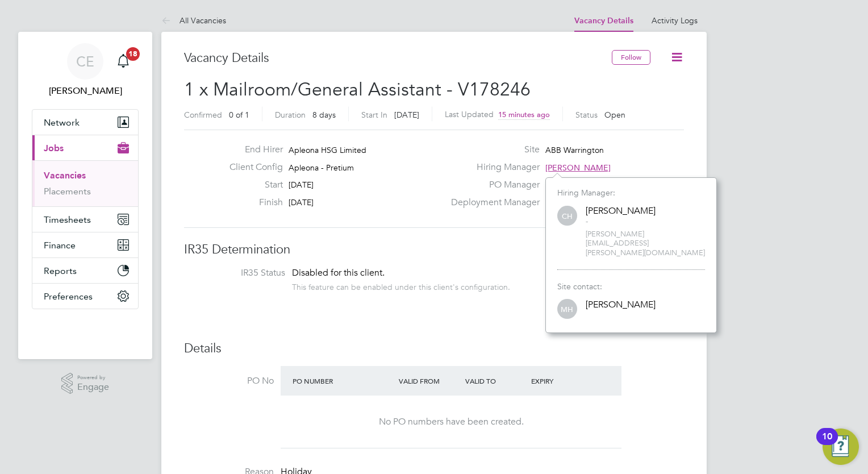  I want to click on nav: Main navigation, so click(85, 196).